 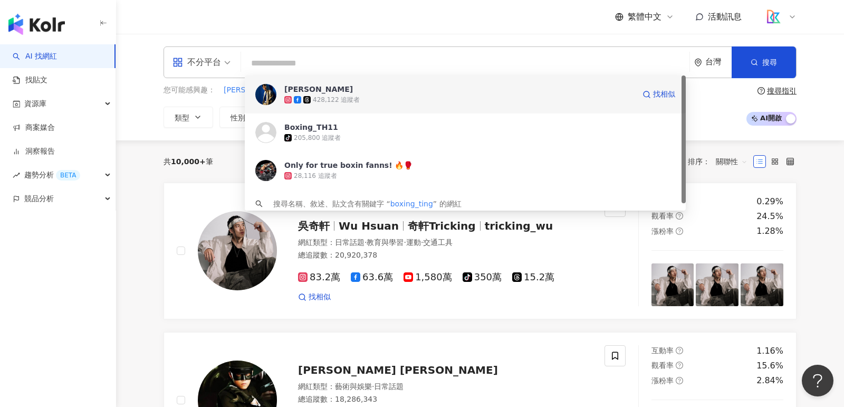 I want to click on button: 類型, so click(x=188, y=117).